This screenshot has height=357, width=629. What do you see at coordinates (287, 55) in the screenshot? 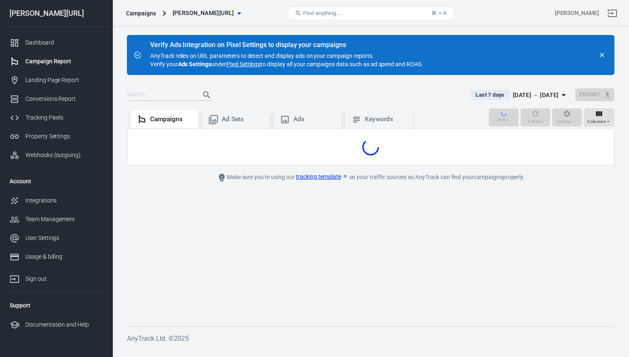
I see `div: AnyTrack relies on URL parameters to detect and display ads on your campaign reports. Verify your...` at bounding box center [287, 55].